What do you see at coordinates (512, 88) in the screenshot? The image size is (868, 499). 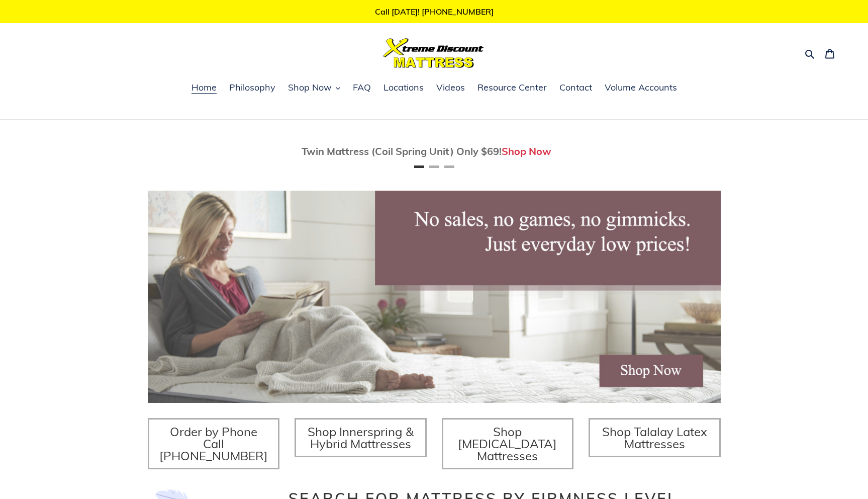 I see `a: Resource Center` at bounding box center [512, 88].